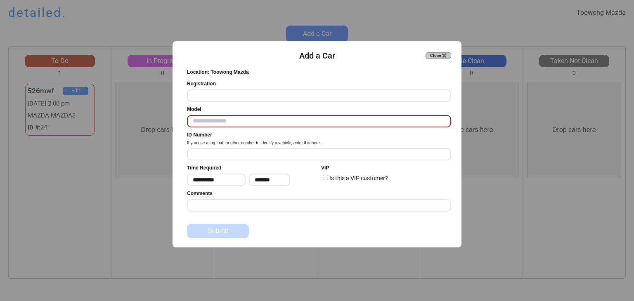 The image size is (634, 301). I want to click on div: VIP, so click(325, 168).